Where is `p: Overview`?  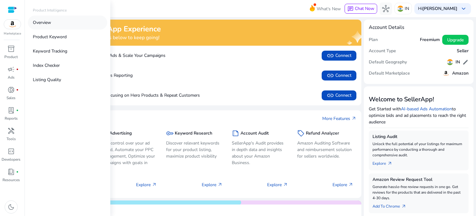
p: Overview is located at coordinates (42, 22).